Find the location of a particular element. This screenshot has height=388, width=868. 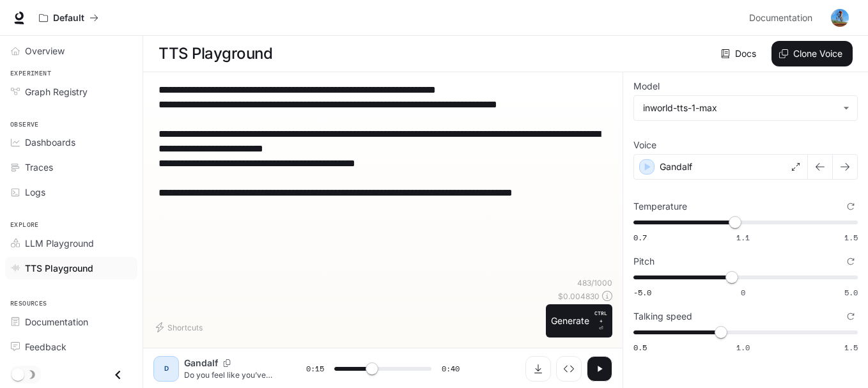

a: Graph Registry is located at coordinates (71, 92).